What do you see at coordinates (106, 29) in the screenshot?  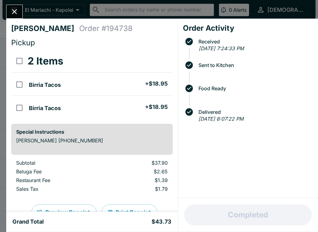 I see `h4: Order # 194738` at bounding box center [106, 29].